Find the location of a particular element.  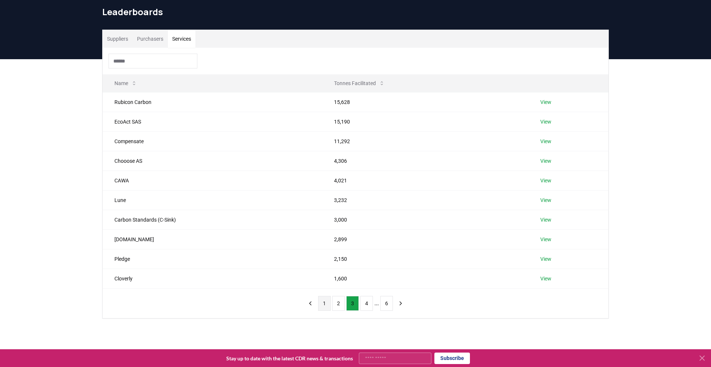

button: next page is located at coordinates (401, 304).